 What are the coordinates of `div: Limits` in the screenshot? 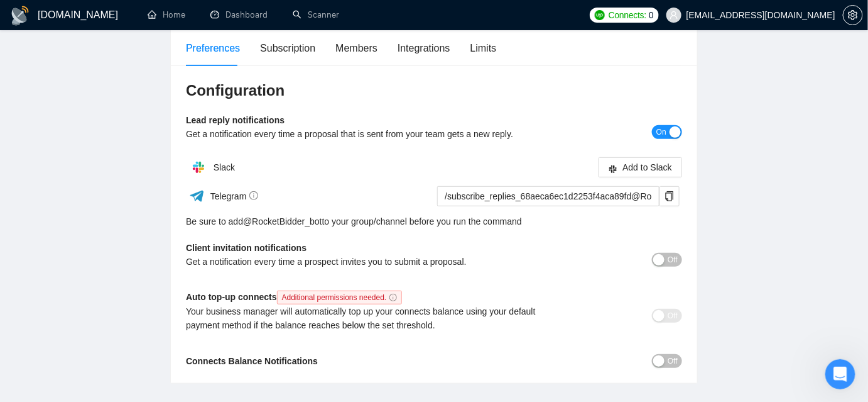 It's located at (484, 48).